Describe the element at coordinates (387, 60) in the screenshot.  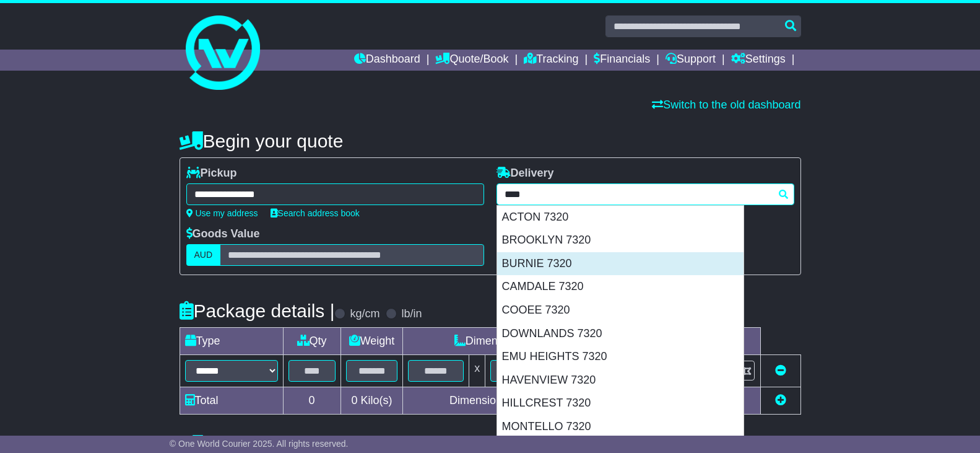
I see `a: Dashboard` at that location.